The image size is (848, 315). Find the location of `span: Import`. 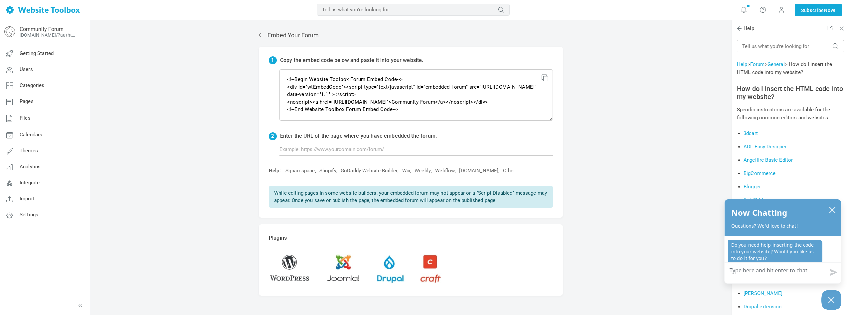

span: Import is located at coordinates (27, 198).